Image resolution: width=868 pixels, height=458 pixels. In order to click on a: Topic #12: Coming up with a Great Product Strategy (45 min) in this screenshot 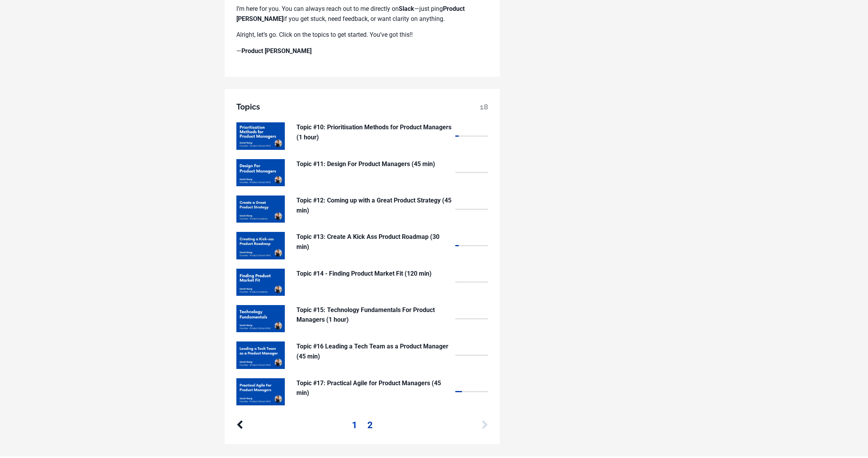, I will do `click(363, 209)`.